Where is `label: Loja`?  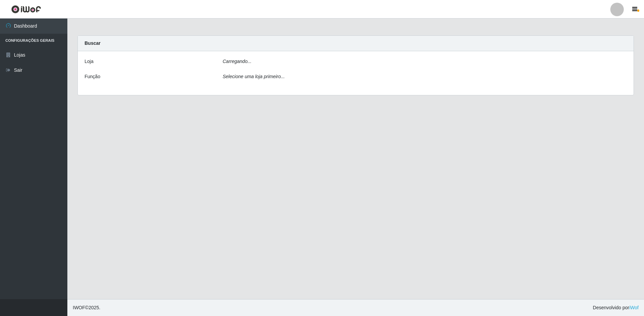 label: Loja is located at coordinates (89, 61).